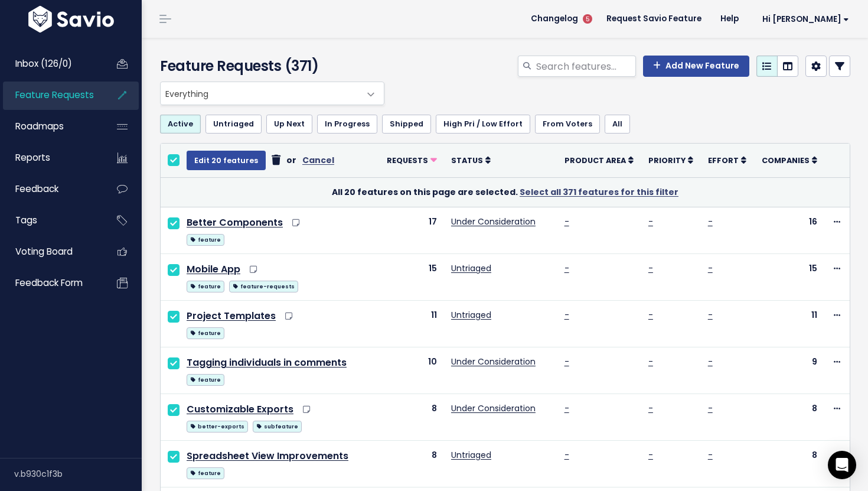 The width and height of the screenshot is (868, 491). Describe the element at coordinates (24, 36) in the screenshot. I see `img: website_grey.svg` at that location.